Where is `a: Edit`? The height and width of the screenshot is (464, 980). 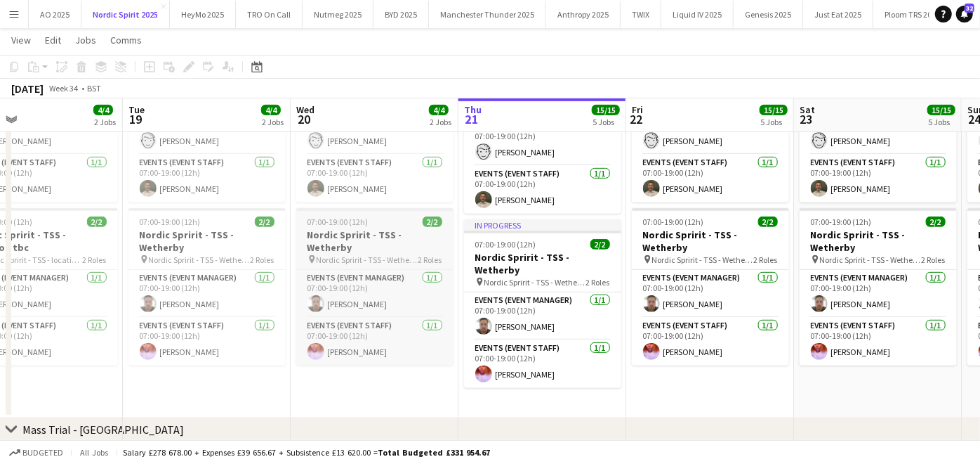
a: Edit is located at coordinates (53, 40).